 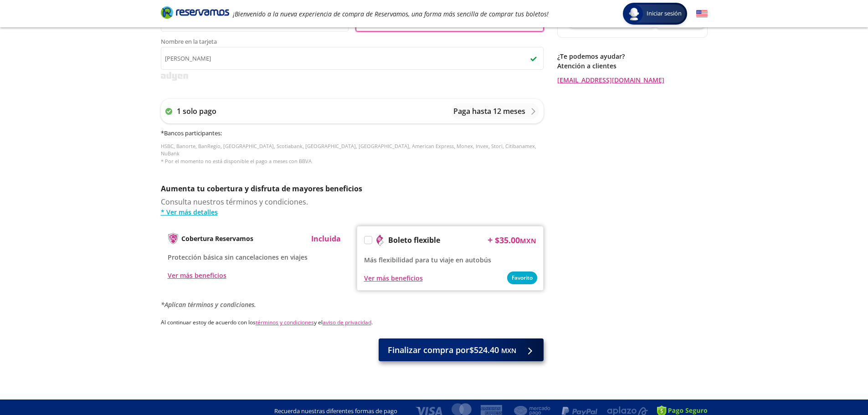 What do you see at coordinates (236, 161) in the screenshot?
I see `span: * Por el momento no está disponible el pago a meses con BBVA` at bounding box center [236, 161].